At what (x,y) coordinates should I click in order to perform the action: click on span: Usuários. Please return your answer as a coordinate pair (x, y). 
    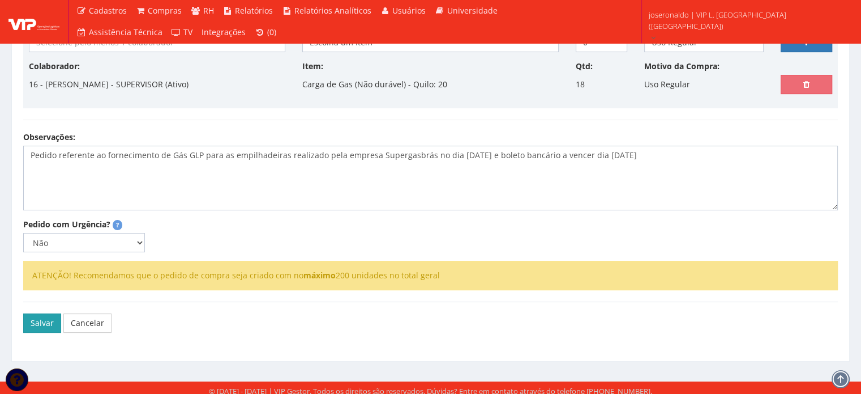
    Looking at the image, I should click on (409, 10).